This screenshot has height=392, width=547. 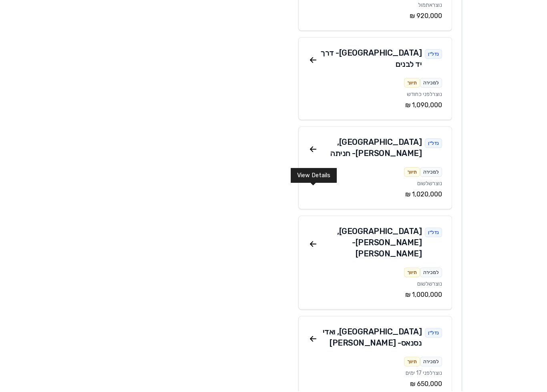 What do you see at coordinates (430, 6) in the screenshot?
I see `span: נוצר אתמול` at bounding box center [430, 6].